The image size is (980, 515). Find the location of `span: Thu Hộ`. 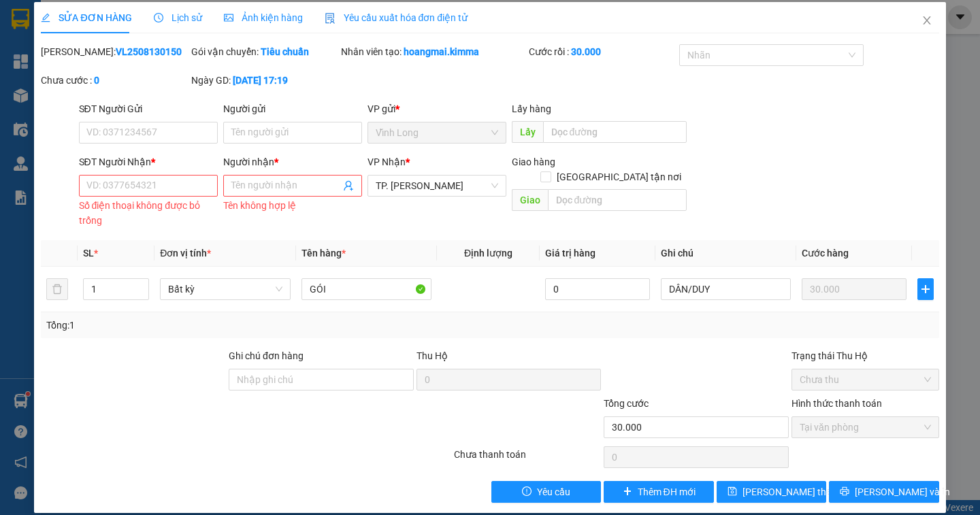

span: Thu Hộ is located at coordinates (432, 356).